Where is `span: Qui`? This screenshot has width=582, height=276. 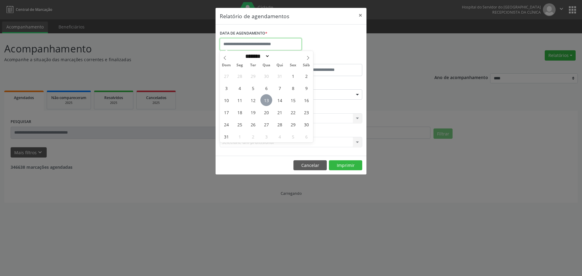 span: Qui is located at coordinates (280, 65).